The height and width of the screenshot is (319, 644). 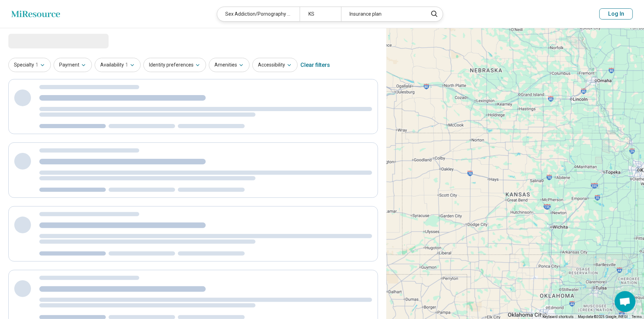 What do you see at coordinates (382, 14) in the screenshot?
I see `div: Insurance plan` at bounding box center [382, 14].